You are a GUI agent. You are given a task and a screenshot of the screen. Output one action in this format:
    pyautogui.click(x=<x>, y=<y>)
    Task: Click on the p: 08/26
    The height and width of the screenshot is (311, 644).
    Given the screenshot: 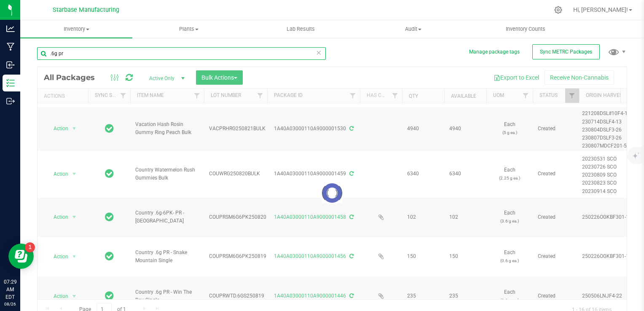 What is the action you would take?
    pyautogui.click(x=10, y=304)
    